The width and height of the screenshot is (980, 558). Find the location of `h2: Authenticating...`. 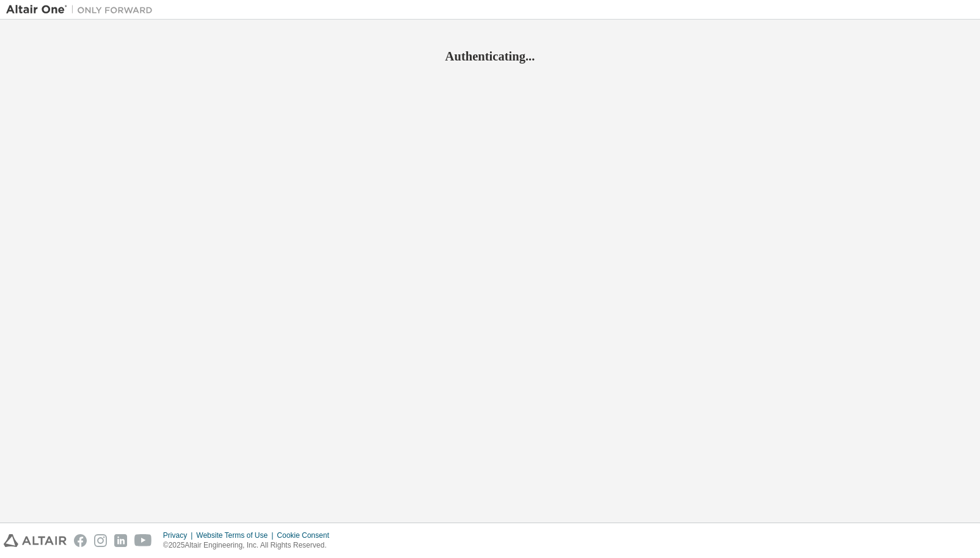

h2: Authenticating... is located at coordinates (490, 56).